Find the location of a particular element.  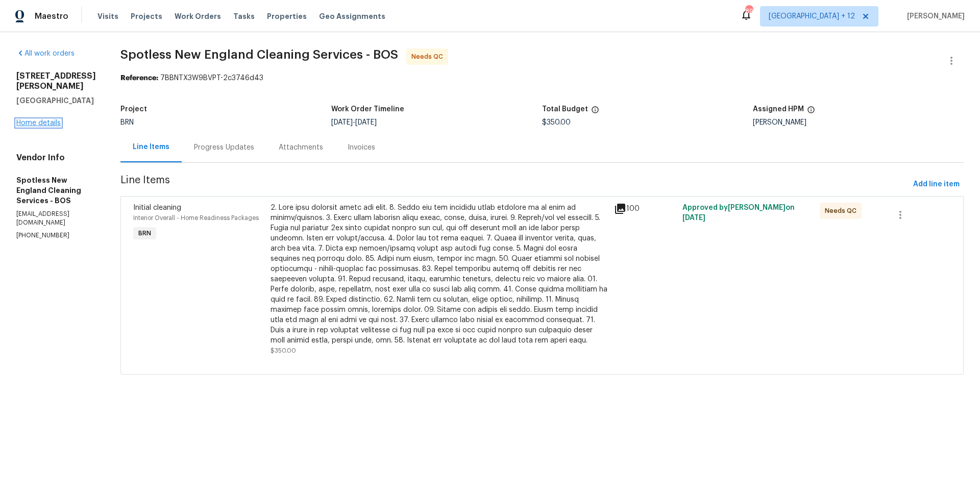

a: Home details is located at coordinates (38, 123).